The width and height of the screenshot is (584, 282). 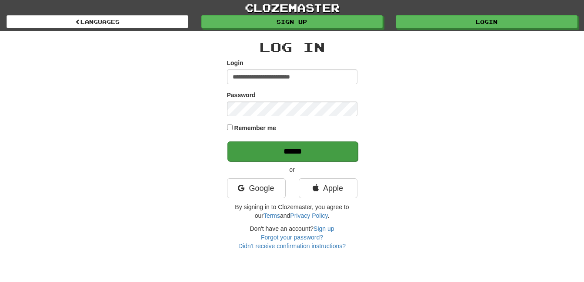 I want to click on a: Languages, so click(x=97, y=22).